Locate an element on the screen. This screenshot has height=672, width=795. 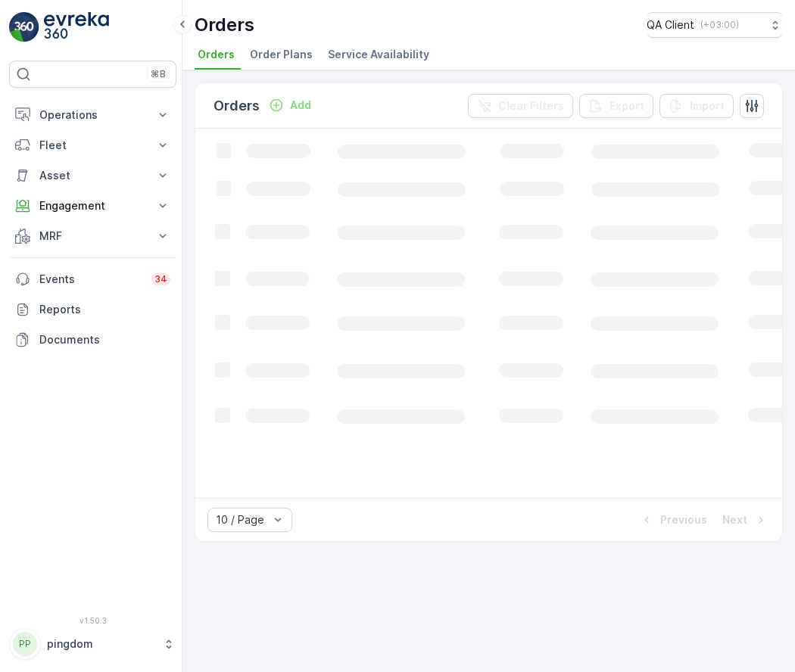
a: Events34 is located at coordinates (93, 279).